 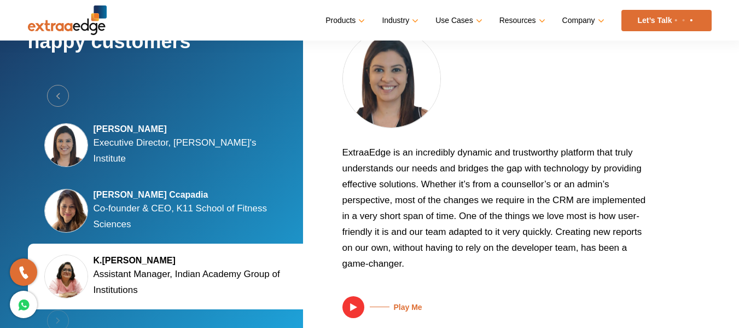 I want to click on a: Products, so click(x=344, y=20).